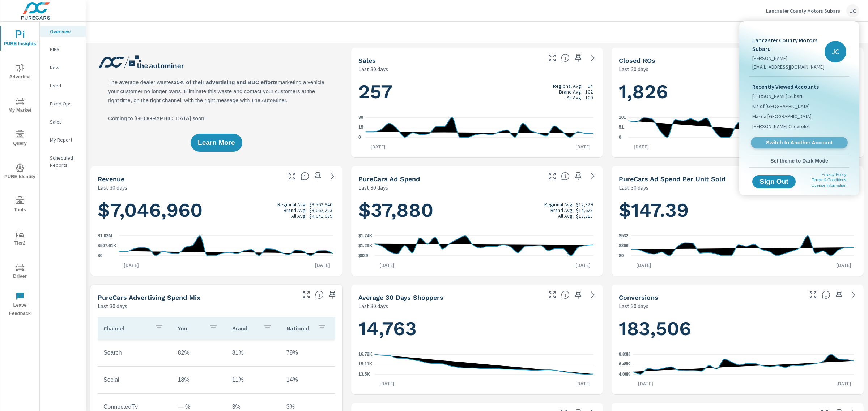 The image size is (868, 411). Describe the element at coordinates (788, 45) in the screenshot. I see `p: Lancaster County Motors Subaru` at that location.